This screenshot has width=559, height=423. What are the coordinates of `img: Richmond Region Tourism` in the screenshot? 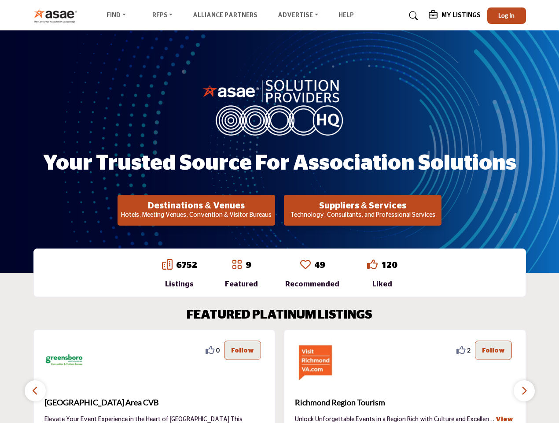 It's located at (315, 360).